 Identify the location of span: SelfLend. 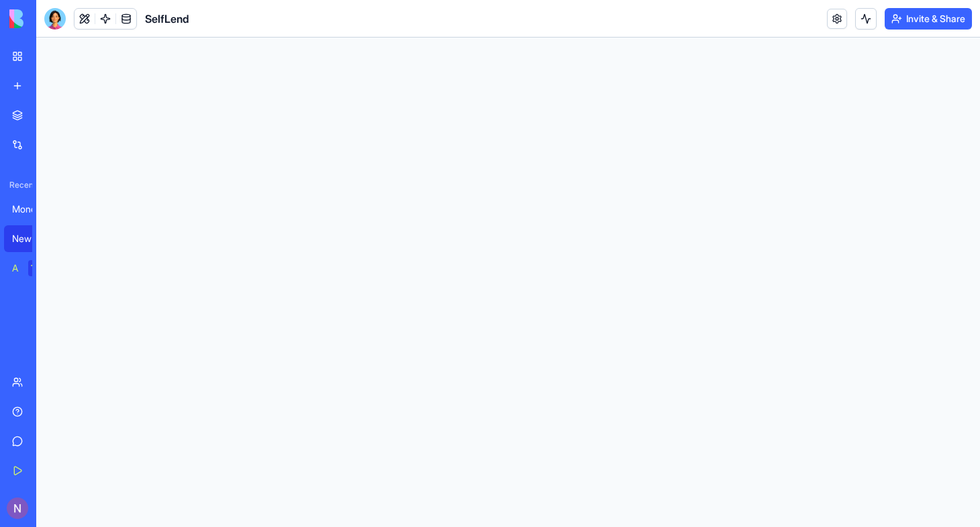
(167, 19).